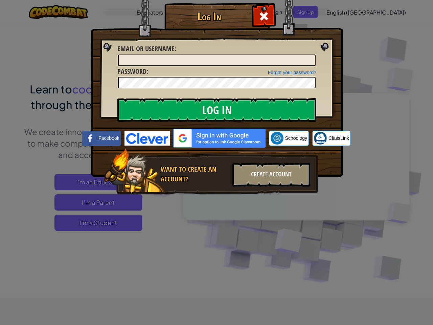  I want to click on div: Want to create an account?, so click(195, 174).